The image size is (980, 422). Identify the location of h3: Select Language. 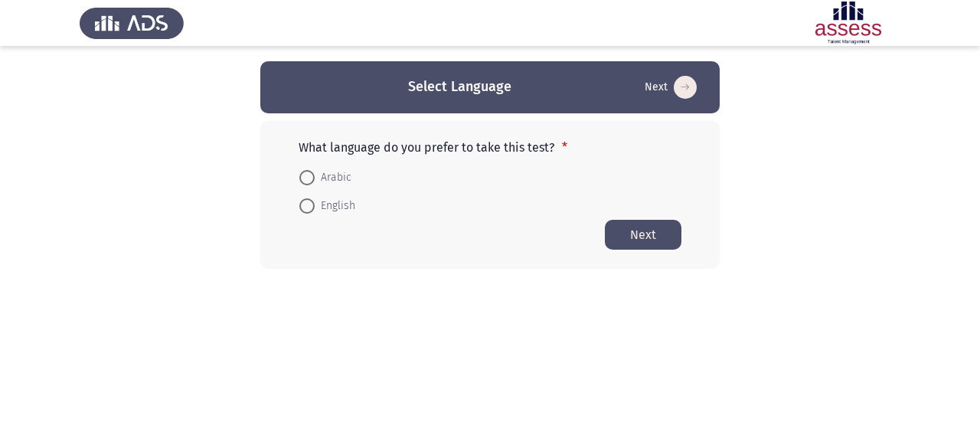
(459, 87).